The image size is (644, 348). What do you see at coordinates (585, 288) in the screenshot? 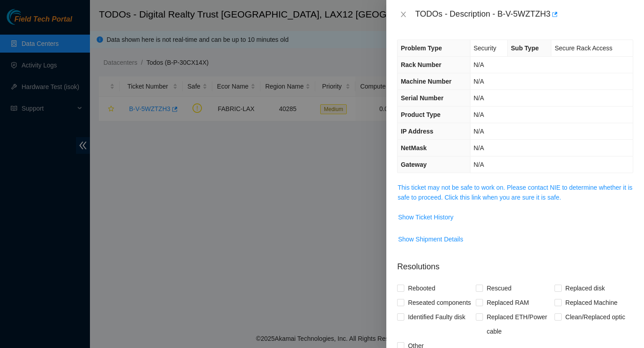
I see `span: Replaced disk` at bounding box center [585, 288].